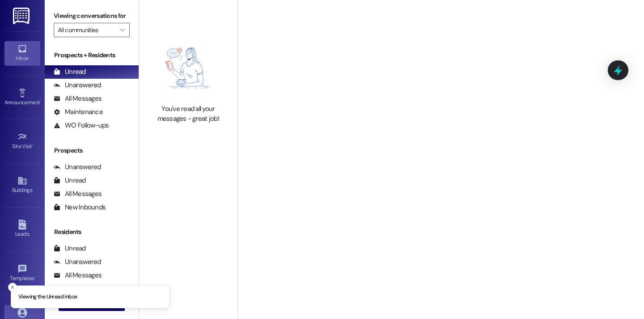 This screenshot has width=644, height=319. What do you see at coordinates (92, 232) in the screenshot?
I see `div: Residents` at bounding box center [92, 232].